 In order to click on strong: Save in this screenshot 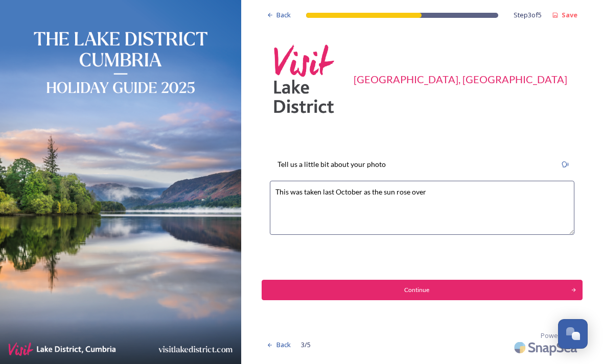, I will do `click(569, 15)`.